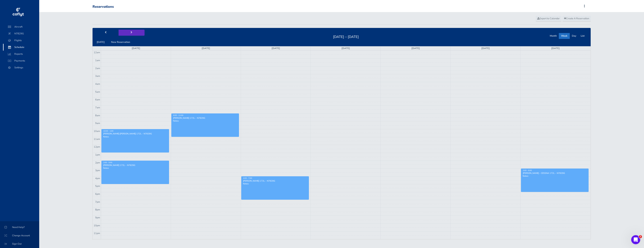  What do you see at coordinates (98, 92) in the screenshot?
I see `span: 5am` at bounding box center [98, 92].